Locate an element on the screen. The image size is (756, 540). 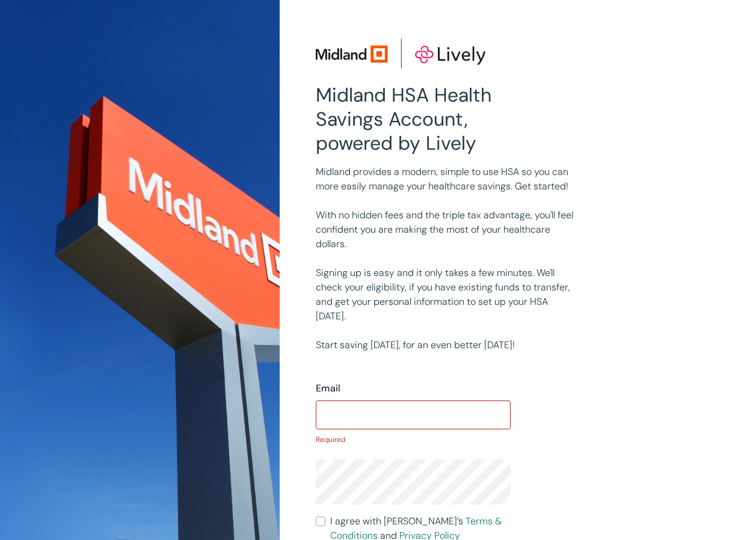
p: Required is located at coordinates (413, 440).